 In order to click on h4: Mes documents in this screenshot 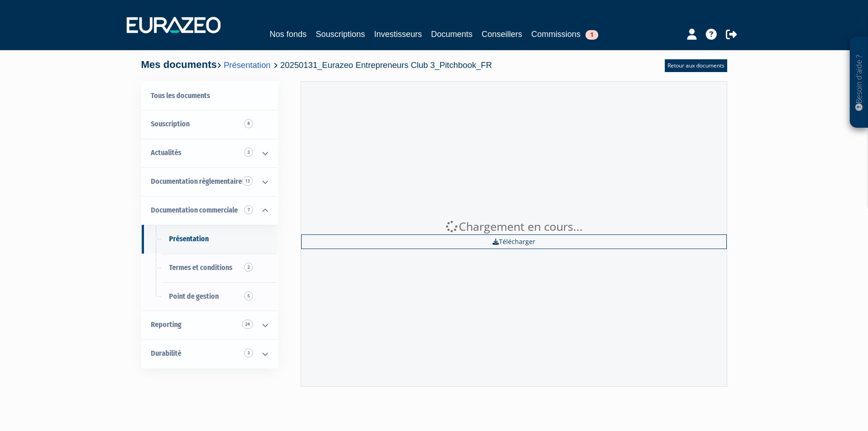, I will do `click(317, 64)`.